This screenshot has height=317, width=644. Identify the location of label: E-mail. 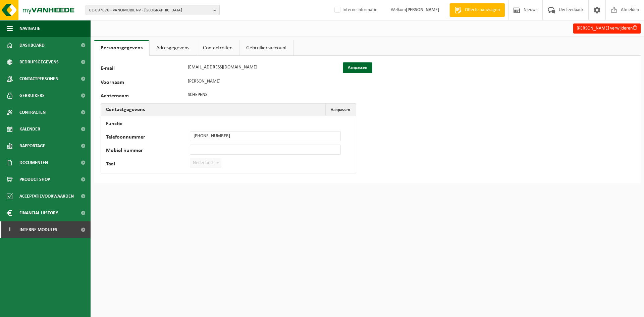
(143, 69).